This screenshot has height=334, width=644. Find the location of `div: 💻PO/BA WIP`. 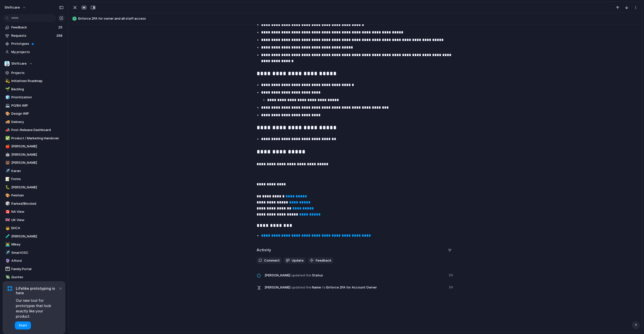

div: 💻PO/BA WIP is located at coordinates (34, 105).